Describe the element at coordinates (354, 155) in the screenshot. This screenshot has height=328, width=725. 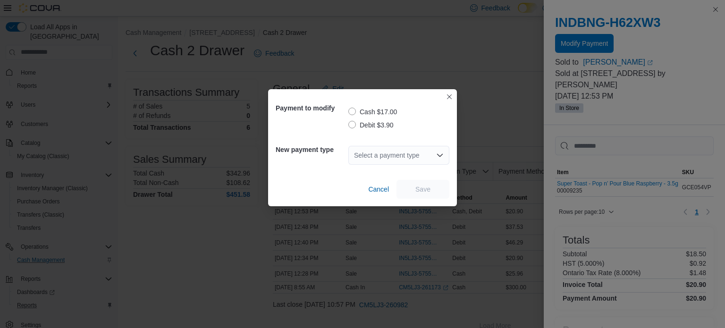
I see `input: Accessible screen reader label` at that location.